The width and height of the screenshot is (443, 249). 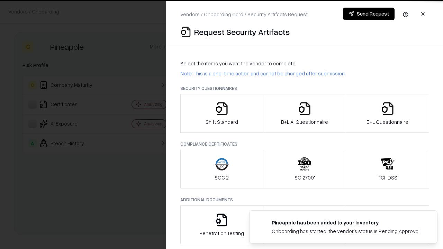 What do you see at coordinates (305, 114) in the screenshot?
I see `button: B+L AI Questionnaire` at bounding box center [305, 114].